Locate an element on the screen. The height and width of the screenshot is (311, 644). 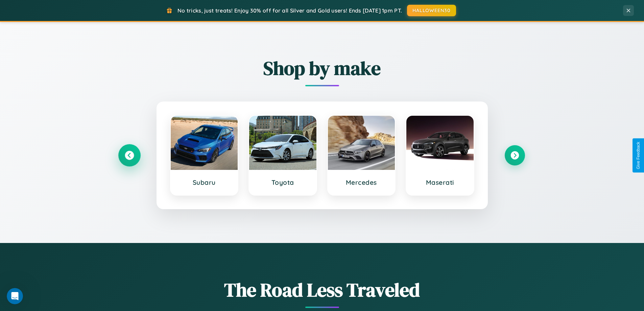
button: HALLOWEEN30 is located at coordinates (431, 11).